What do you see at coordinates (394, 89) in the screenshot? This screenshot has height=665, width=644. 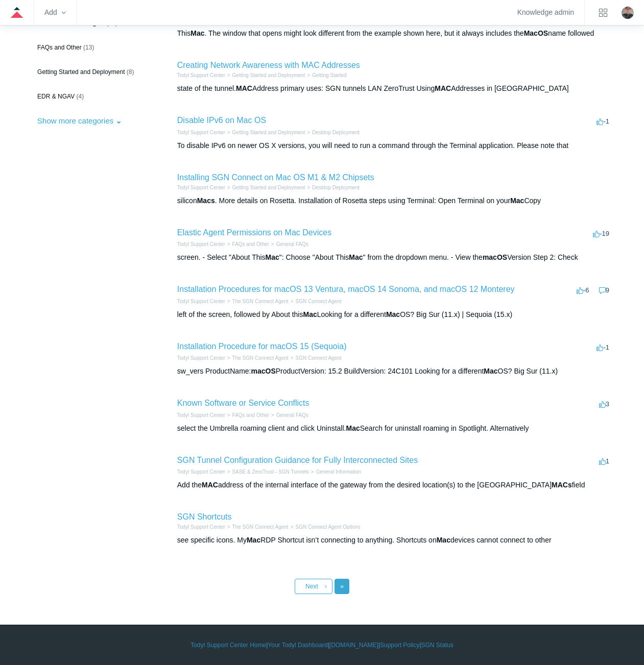 I see `div: state of the tunnel. Address primary uses: SGN tunnels LAN ZeroTrust Using Addresses in [GEOGRAPH...` at bounding box center [394, 89].